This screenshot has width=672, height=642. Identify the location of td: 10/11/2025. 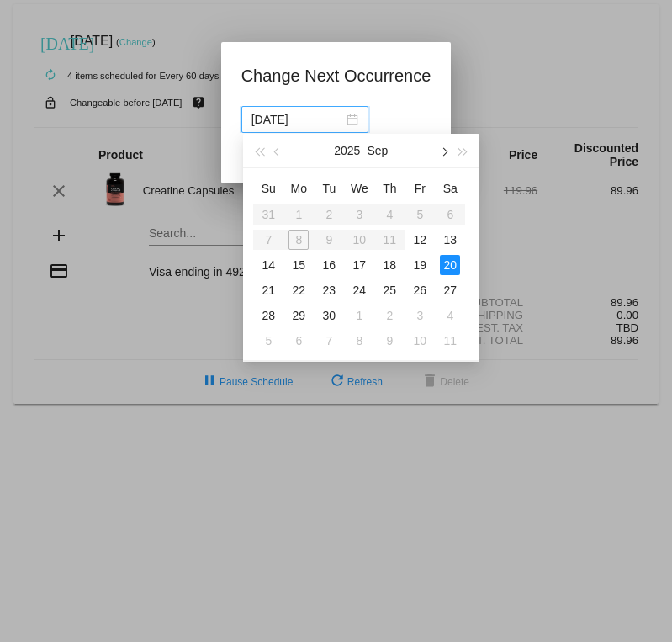
(450, 341).